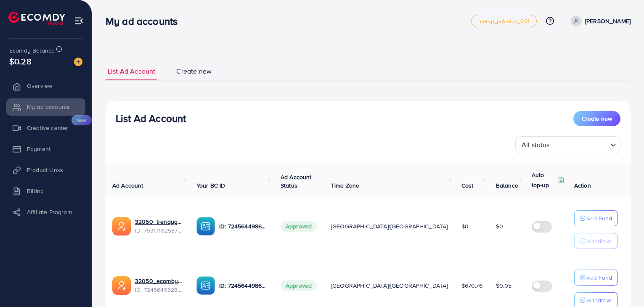 The width and height of the screenshot is (644, 307). What do you see at coordinates (472, 285) in the screenshot?
I see `span: $670.76` at bounding box center [472, 285].